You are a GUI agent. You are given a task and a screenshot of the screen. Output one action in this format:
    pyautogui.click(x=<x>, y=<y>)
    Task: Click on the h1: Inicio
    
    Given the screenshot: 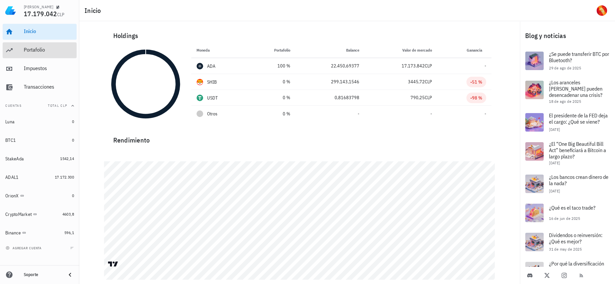 What is the action you would take?
    pyautogui.click(x=94, y=11)
    